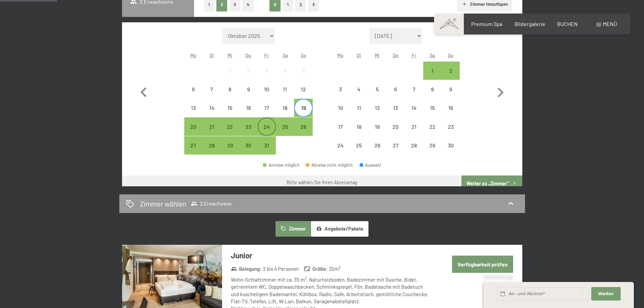 The width and height of the screenshot is (644, 308). I want to click on div: 25, so click(285, 132).